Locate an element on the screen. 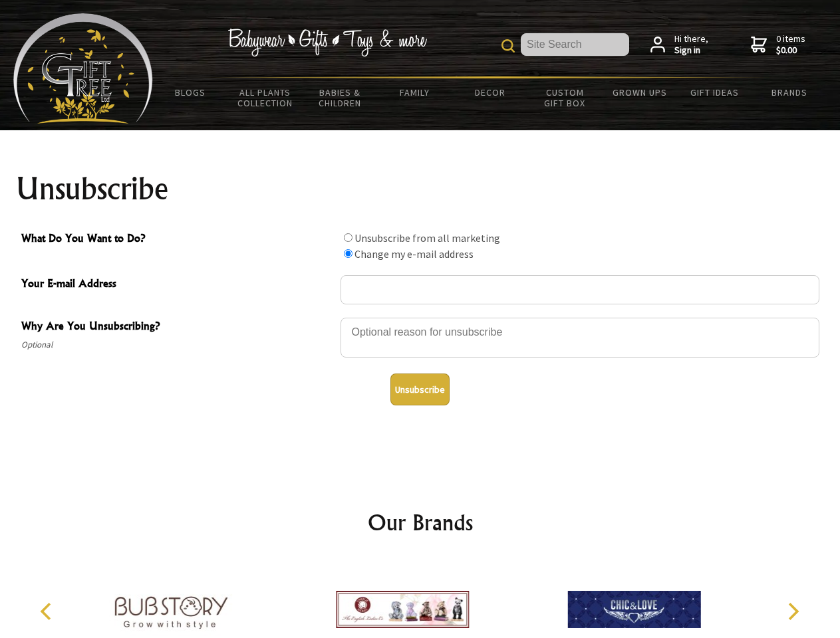 The image size is (840, 638). input: Your E-mail Address is located at coordinates (580, 290).